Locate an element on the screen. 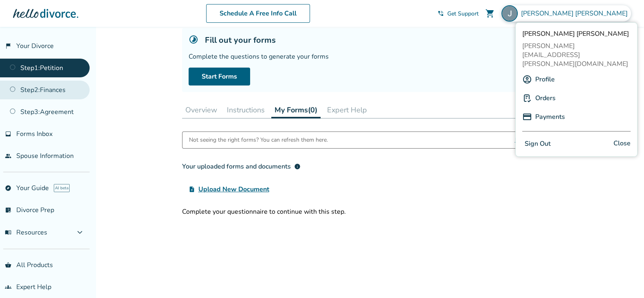  span: AI beta is located at coordinates (62, 188).